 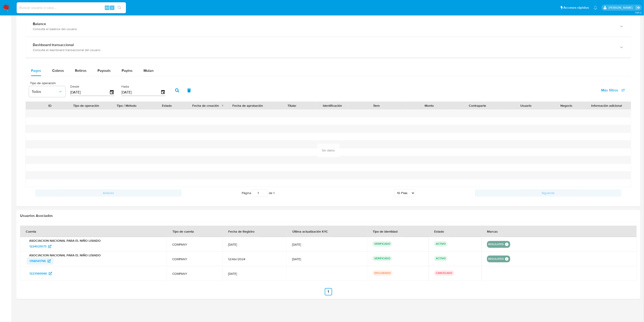 What do you see at coordinates (595, 7) in the screenshot?
I see `a: Notificaciones` at bounding box center [595, 7].